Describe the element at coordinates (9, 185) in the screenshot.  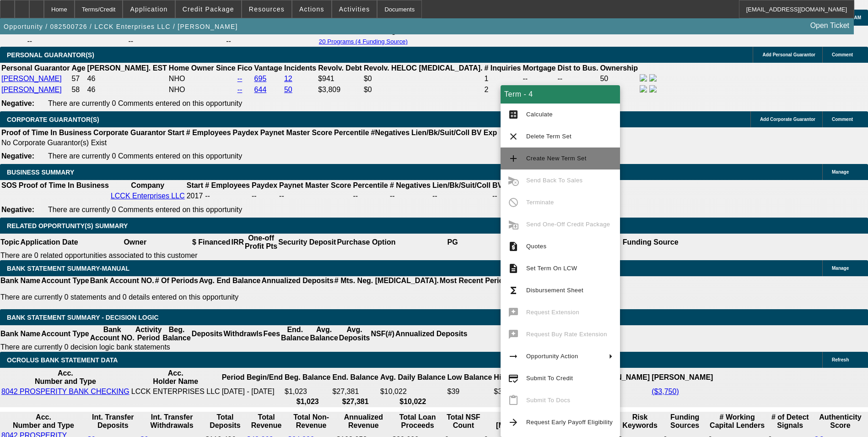
I see `th: SOS` at that location.